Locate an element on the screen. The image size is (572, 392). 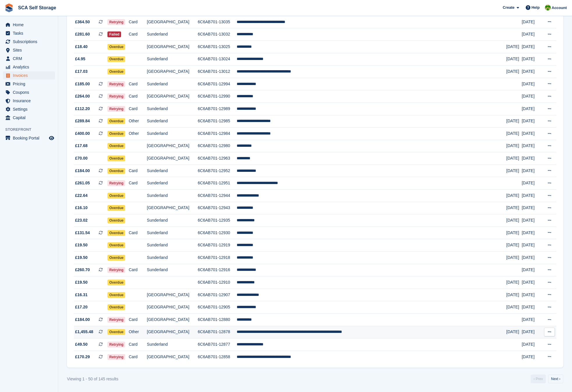
a: Previous is located at coordinates (538, 379).